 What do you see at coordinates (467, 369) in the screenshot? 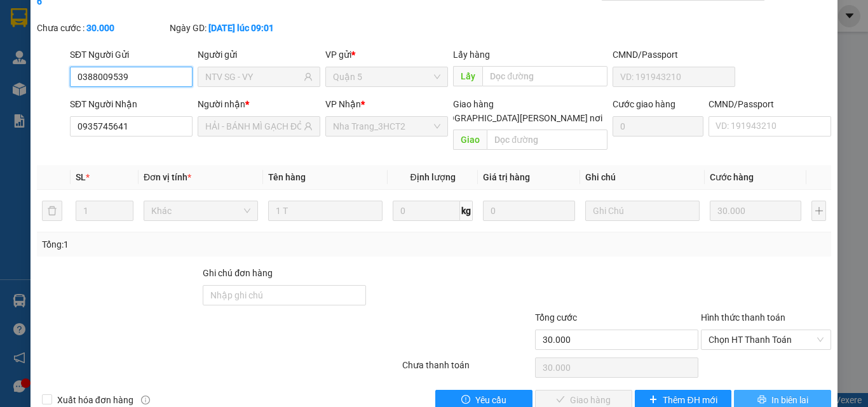
I see `div: Chưa thanh toán` at bounding box center [467, 369].